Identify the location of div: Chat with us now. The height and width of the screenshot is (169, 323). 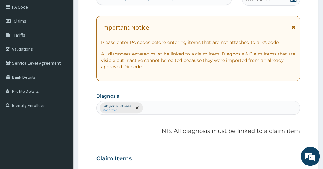
(70, 40).